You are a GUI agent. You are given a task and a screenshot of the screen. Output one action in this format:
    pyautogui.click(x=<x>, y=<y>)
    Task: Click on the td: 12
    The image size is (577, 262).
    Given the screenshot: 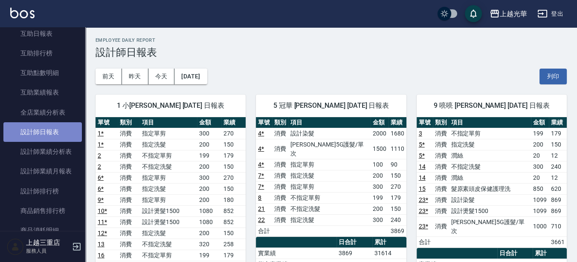 What is the action you would take?
    pyautogui.click(x=558, y=156)
    